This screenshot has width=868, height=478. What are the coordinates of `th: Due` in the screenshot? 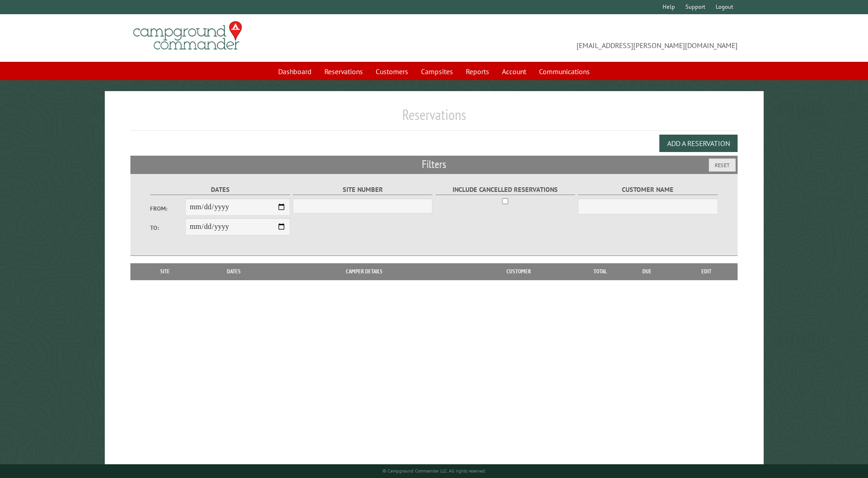 It's located at (647, 271).